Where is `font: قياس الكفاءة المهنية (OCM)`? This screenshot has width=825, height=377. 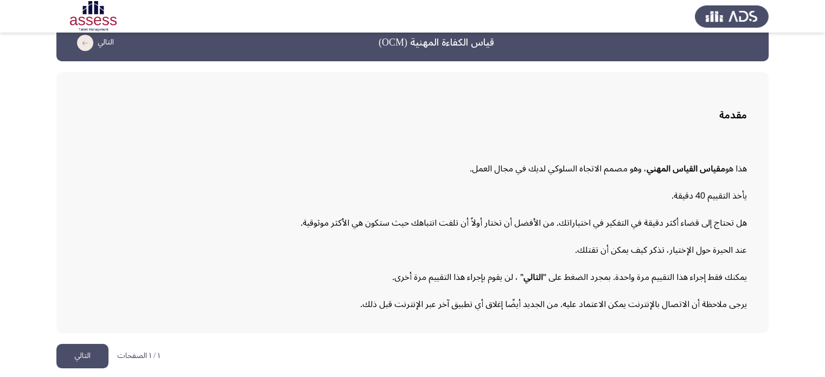
font: قياس الكفاءة المهنية (OCM) is located at coordinates (436, 42).